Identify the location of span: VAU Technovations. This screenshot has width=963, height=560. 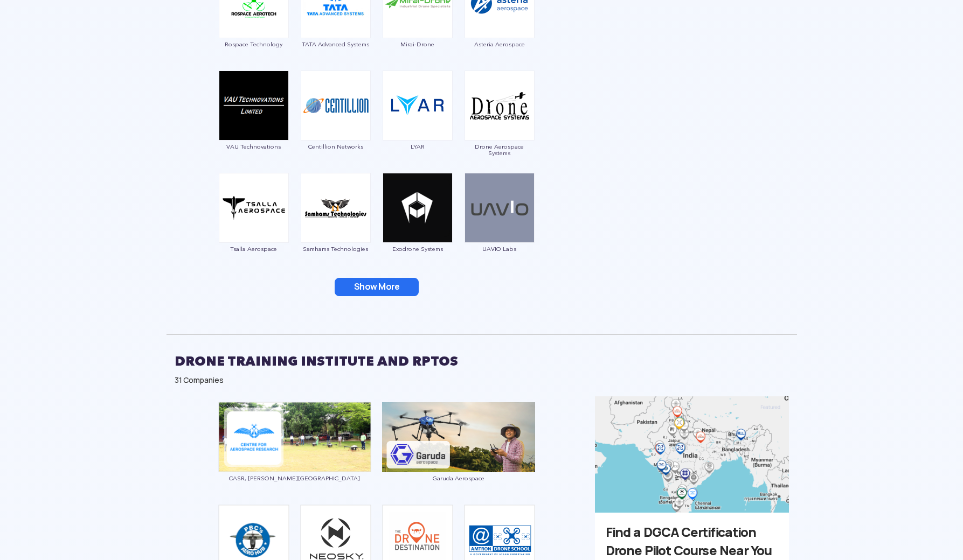
(254, 146).